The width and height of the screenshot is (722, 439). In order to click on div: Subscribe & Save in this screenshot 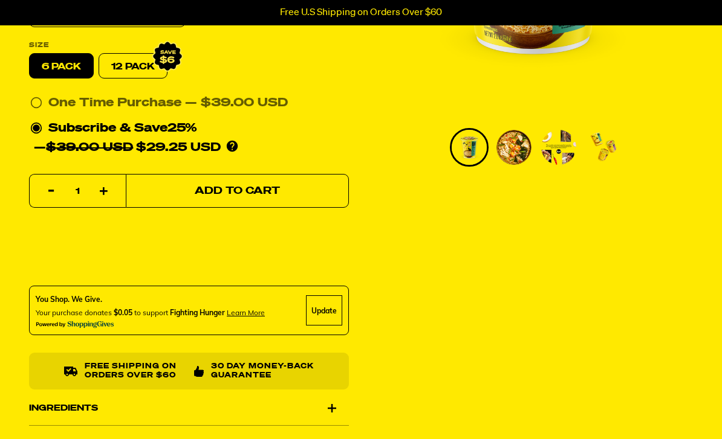, I will do `click(123, 129)`.